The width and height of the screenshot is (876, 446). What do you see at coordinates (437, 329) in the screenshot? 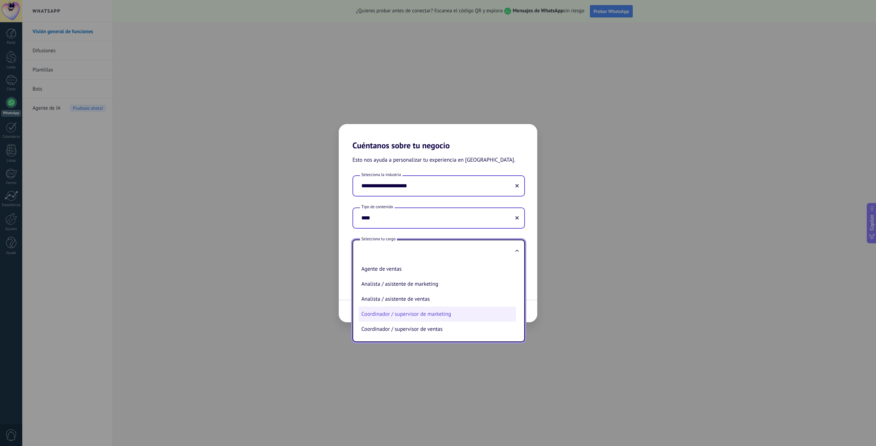
I see `li: Coordinador / supervisor de ventas` at bounding box center [437, 329].